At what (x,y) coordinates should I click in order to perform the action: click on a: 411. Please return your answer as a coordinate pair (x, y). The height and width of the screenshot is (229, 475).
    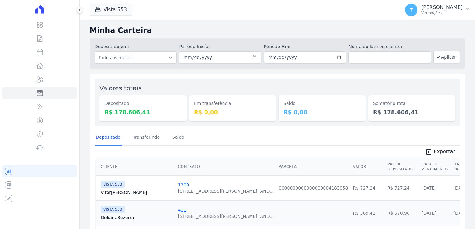
    Looking at the image, I should click on (182, 210).